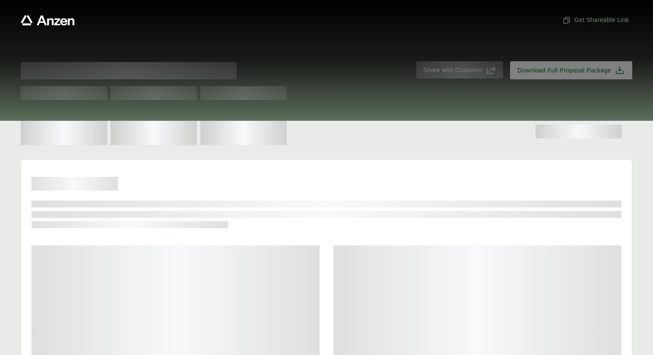 This screenshot has width=653, height=355. What do you see at coordinates (129, 71) in the screenshot?
I see `span: Proposal for` at bounding box center [129, 71].